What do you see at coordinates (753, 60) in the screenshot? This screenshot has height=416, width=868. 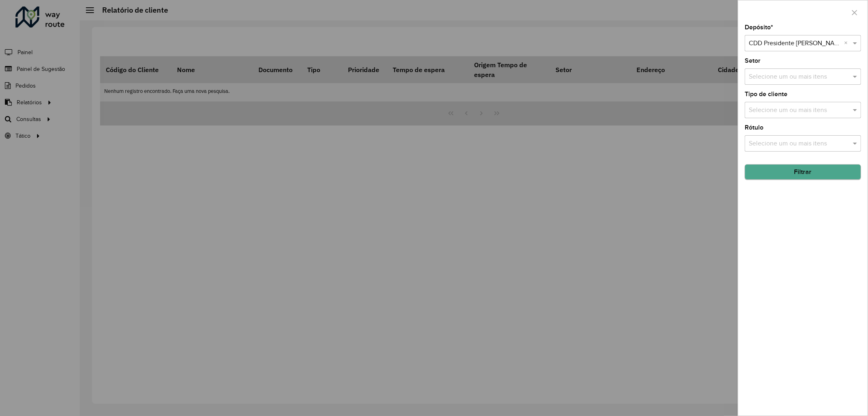 I see `label: Setor` at bounding box center [753, 60].